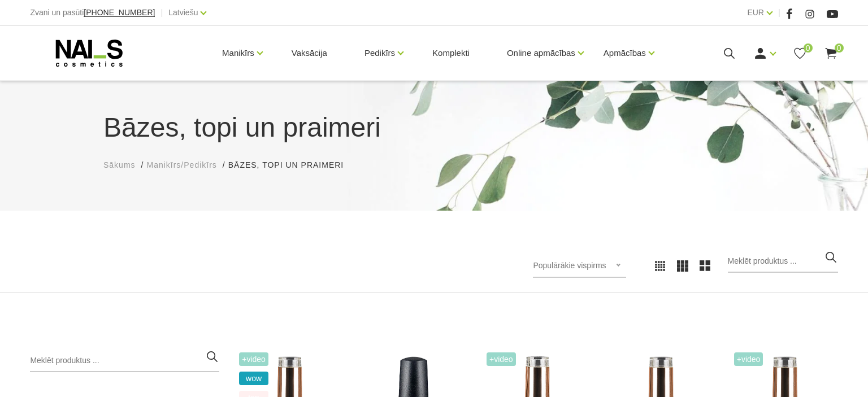  Describe the element at coordinates (292, 165) in the screenshot. I see `li: Bāzes, topi un praimeri` at that location.